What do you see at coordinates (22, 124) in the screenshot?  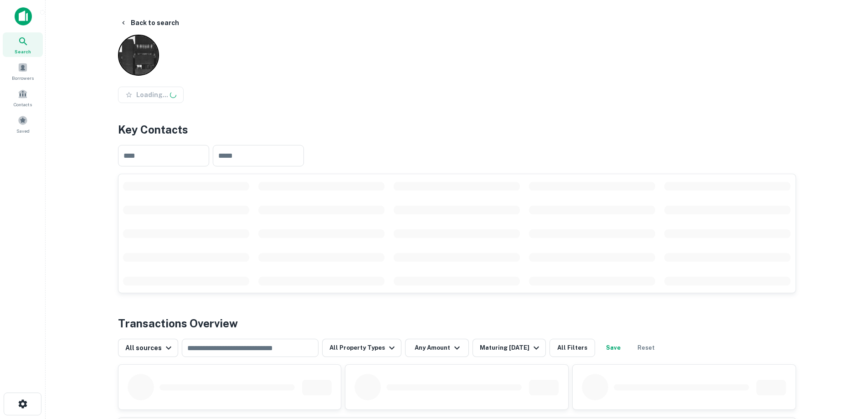 I see `div: Saved` at bounding box center [22, 124].